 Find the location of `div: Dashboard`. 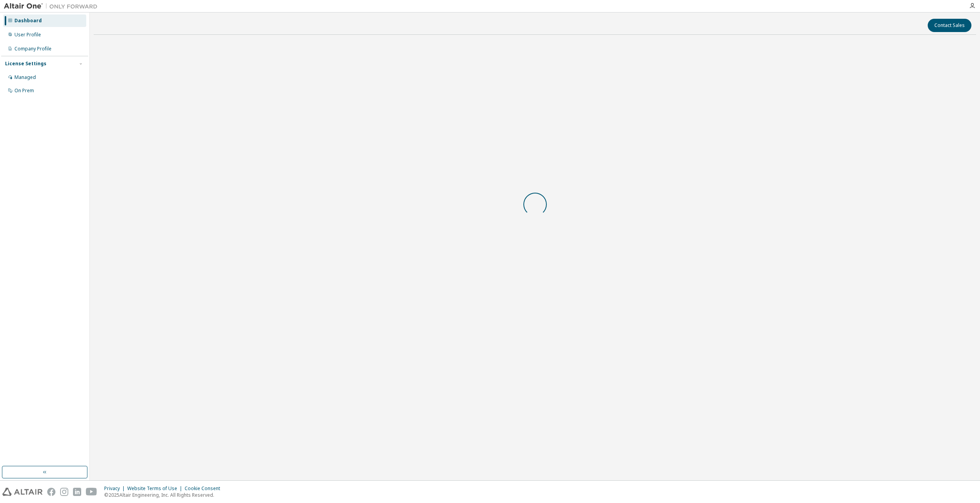

div: Dashboard is located at coordinates (28, 21).